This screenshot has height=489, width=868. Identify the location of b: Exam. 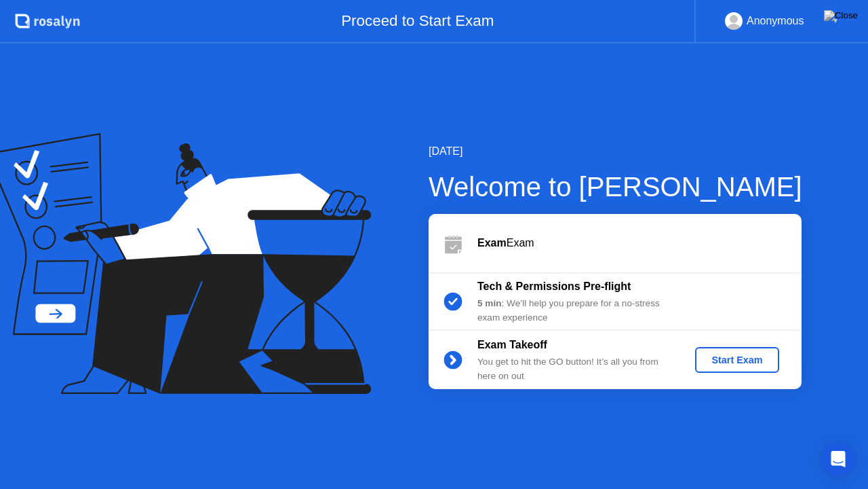
(492, 243).